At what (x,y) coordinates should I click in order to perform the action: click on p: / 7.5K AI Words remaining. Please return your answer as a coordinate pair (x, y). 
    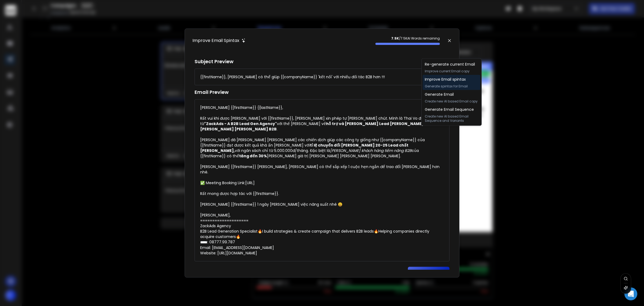
    Looking at the image, I should click on (408, 38).